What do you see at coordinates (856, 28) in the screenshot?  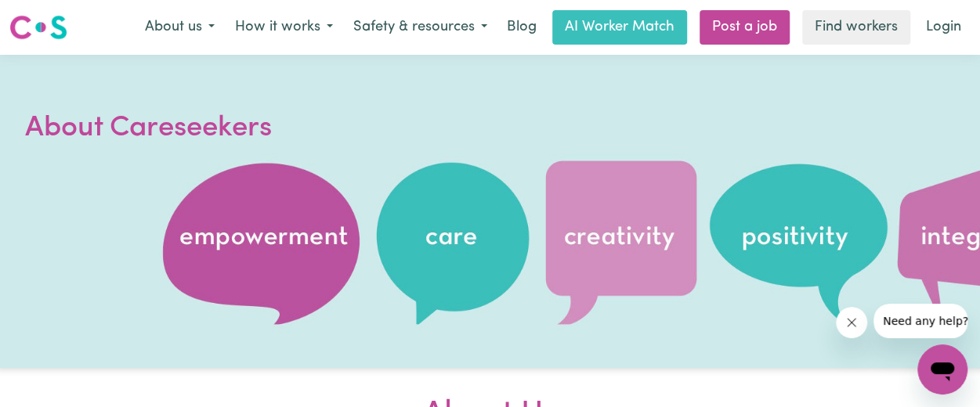 I see `a: Find workers` at bounding box center [856, 28].